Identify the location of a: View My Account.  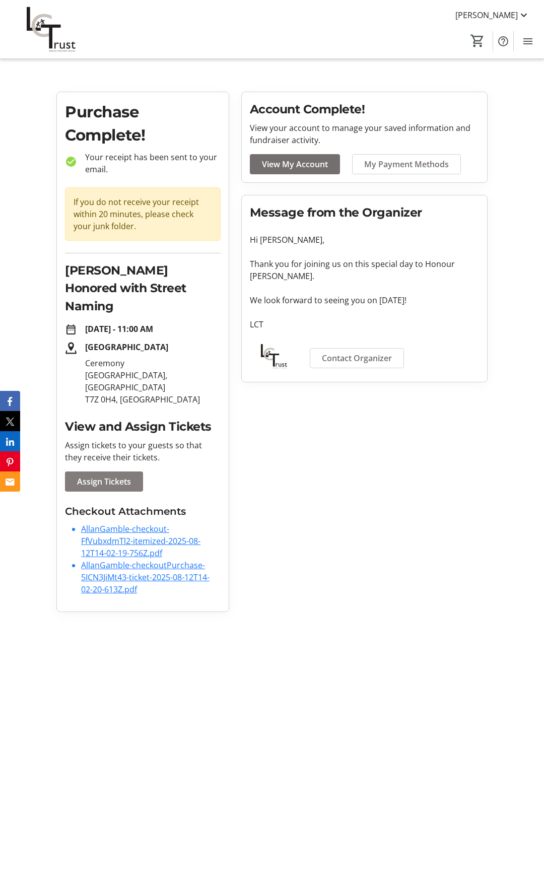
(295, 164).